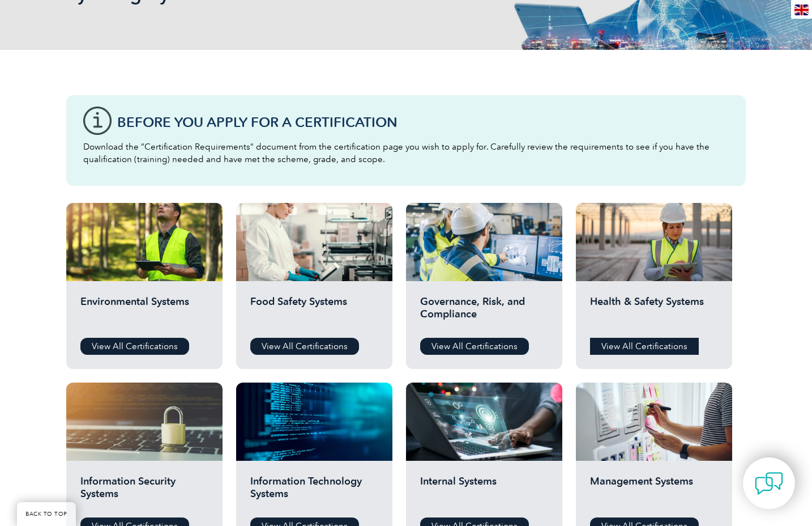 The height and width of the screenshot is (526, 812). I want to click on p: Download the “Certification Requirements” document from the certification page you wish to apply ..., so click(406, 153).